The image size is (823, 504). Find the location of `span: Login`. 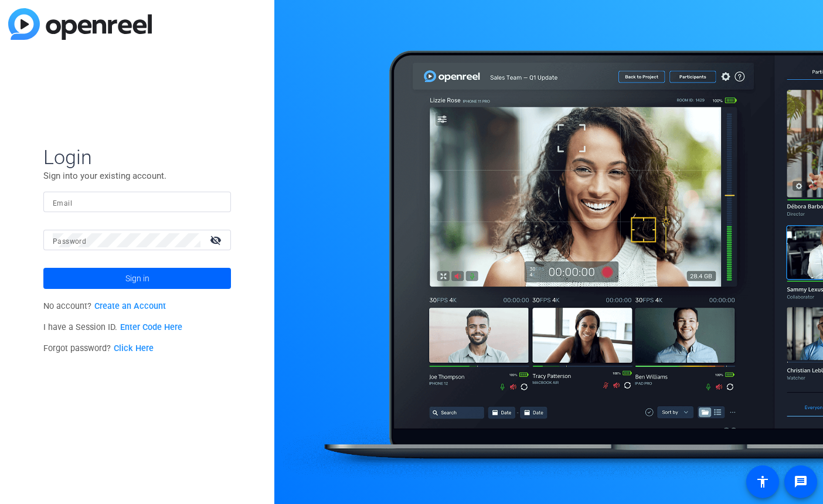

span: Login is located at coordinates (137, 157).